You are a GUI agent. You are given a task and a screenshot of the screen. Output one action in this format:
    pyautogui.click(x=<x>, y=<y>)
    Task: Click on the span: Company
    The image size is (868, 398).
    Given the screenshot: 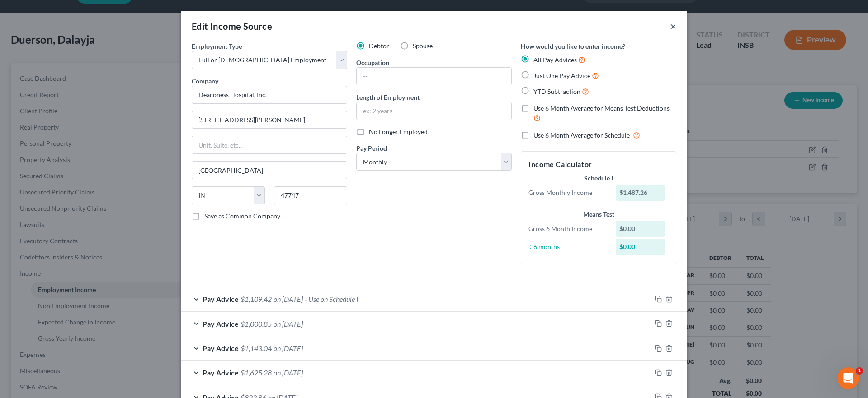 What is the action you would take?
    pyautogui.click(x=205, y=81)
    